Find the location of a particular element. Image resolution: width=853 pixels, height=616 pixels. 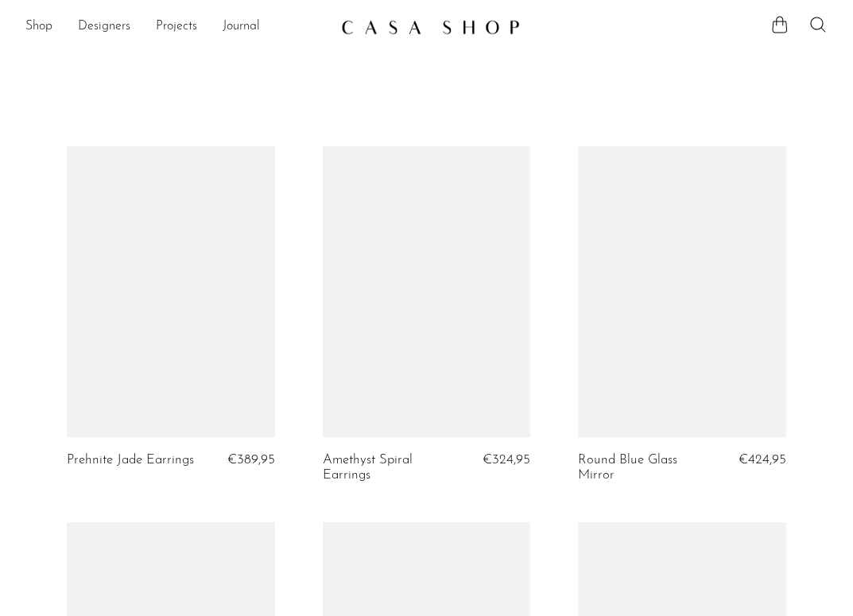

a: Journal is located at coordinates (241, 27).